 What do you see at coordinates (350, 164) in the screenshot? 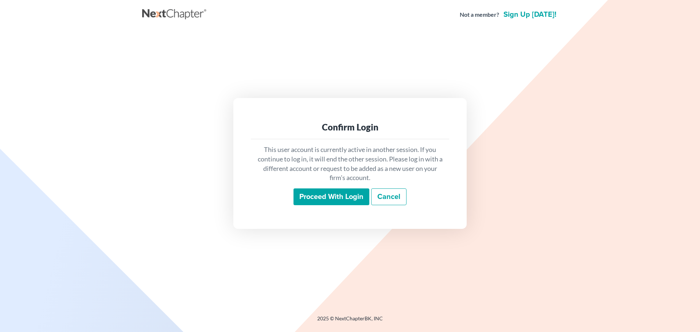
I see `p: This user account is currently active in another session. If you continue to log in, it will end ...` at bounding box center [350, 164].